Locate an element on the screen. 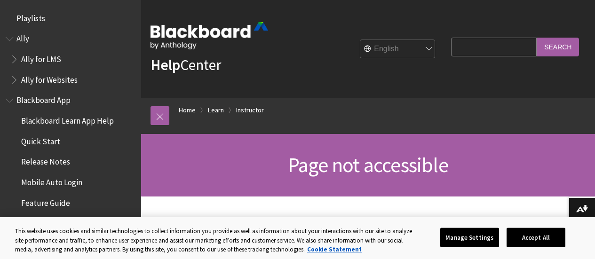 Image resolution: width=595 pixels, height=259 pixels. nav: Book outline for Playlists is located at coordinates (71, 18).